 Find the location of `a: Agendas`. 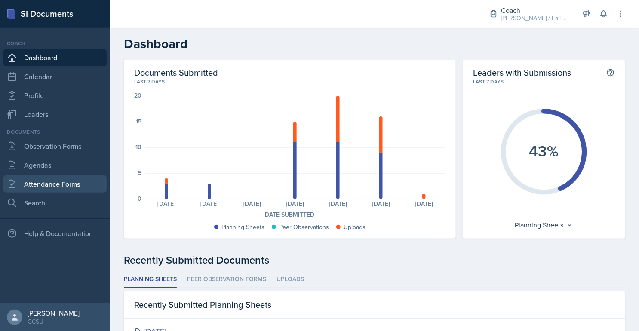

a: Agendas is located at coordinates (55, 165).